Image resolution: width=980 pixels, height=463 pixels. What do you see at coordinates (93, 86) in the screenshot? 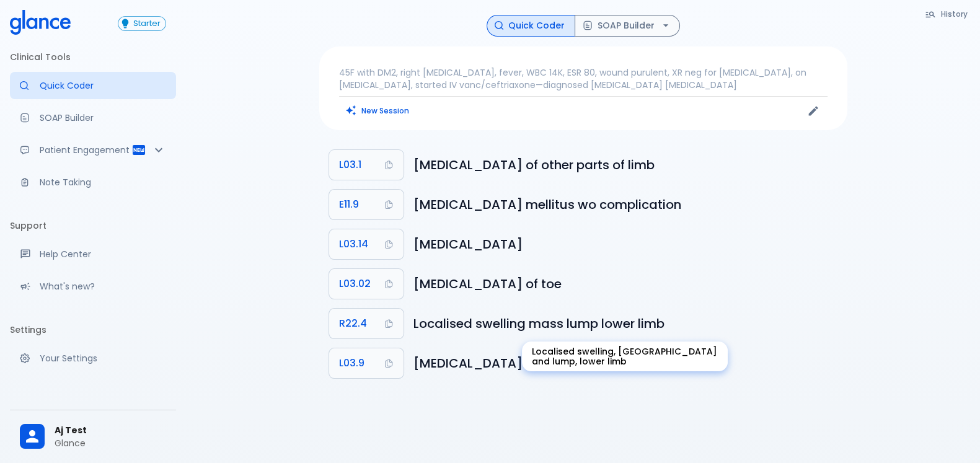
I see `a: Moramiz: Find ICD10AM codes instantly` at bounding box center [93, 86].